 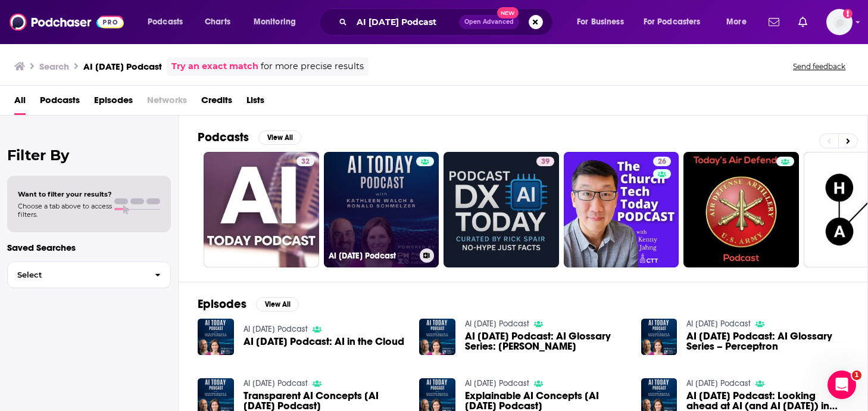 I want to click on a: Charts, so click(x=217, y=22).